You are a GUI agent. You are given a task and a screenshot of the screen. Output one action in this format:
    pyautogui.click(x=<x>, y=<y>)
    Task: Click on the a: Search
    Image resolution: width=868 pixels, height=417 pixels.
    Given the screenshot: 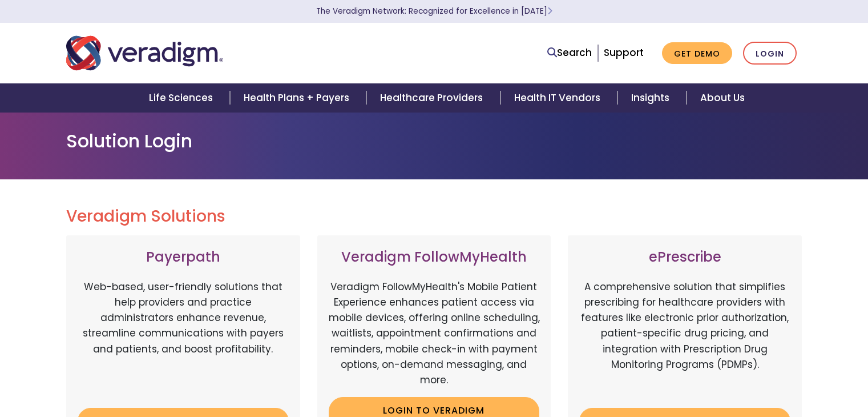 What is the action you would take?
    pyautogui.click(x=570, y=52)
    